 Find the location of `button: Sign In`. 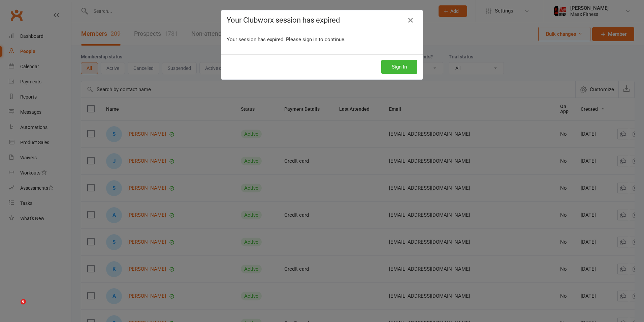

button: Sign In is located at coordinates (399, 67).